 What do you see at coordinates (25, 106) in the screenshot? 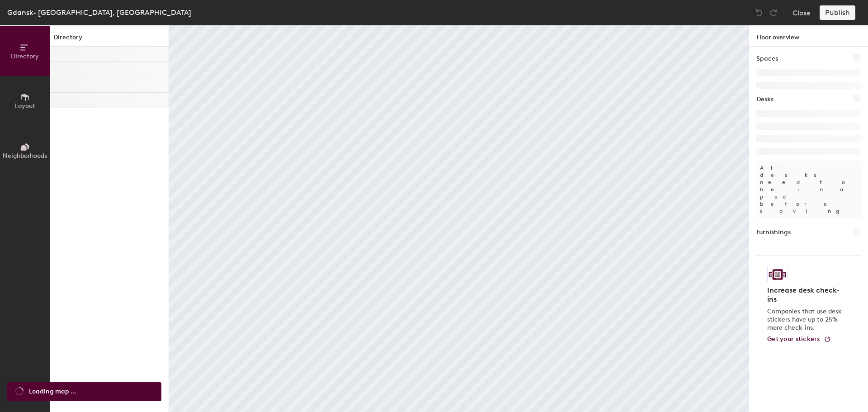
I see `span: Layout` at bounding box center [25, 106].